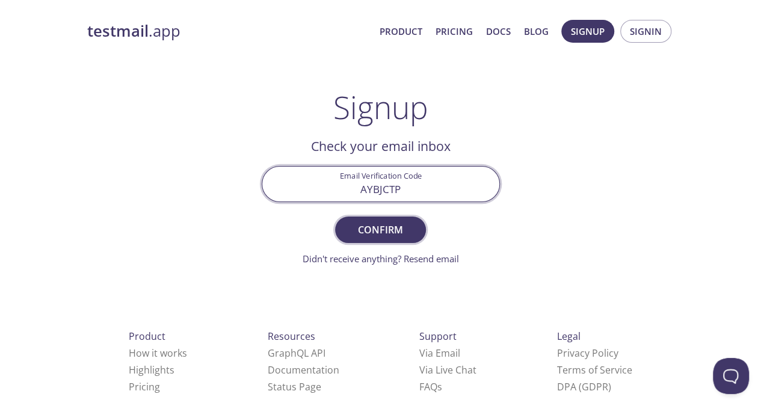  Describe the element at coordinates (448, 370) in the screenshot. I see `a: Via Live Chat` at that location.